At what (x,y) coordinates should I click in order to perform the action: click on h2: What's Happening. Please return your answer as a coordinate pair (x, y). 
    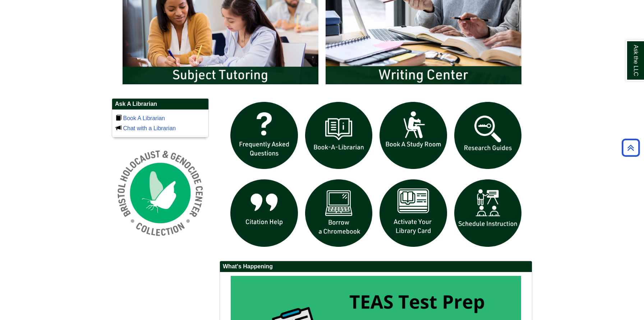
    Looking at the image, I should click on (376, 267).